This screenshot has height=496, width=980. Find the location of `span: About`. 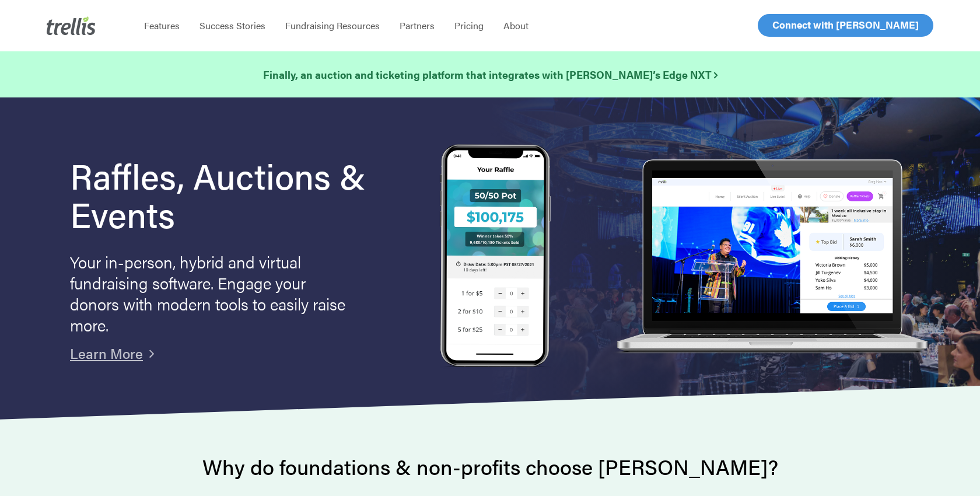

span: About is located at coordinates (515, 25).